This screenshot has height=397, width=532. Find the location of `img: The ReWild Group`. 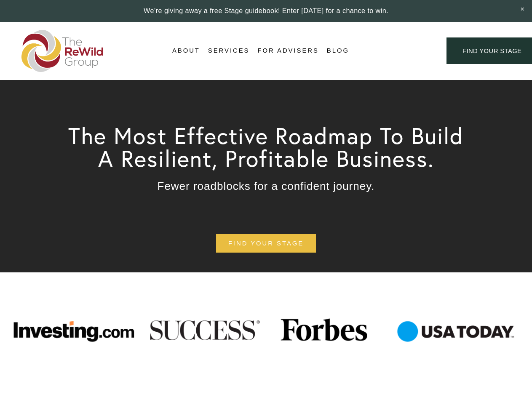

img: The ReWild Group is located at coordinates (62, 51).